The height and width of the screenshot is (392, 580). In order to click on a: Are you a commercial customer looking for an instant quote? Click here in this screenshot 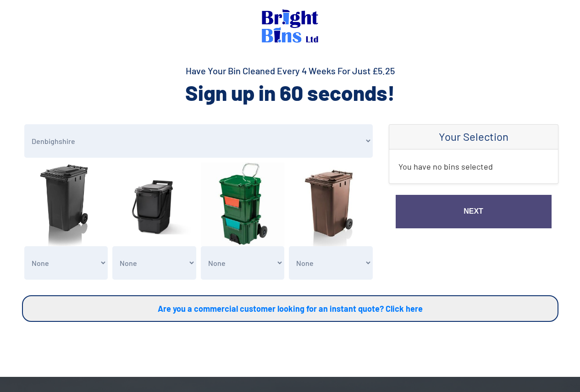, I will do `click(290, 309)`.